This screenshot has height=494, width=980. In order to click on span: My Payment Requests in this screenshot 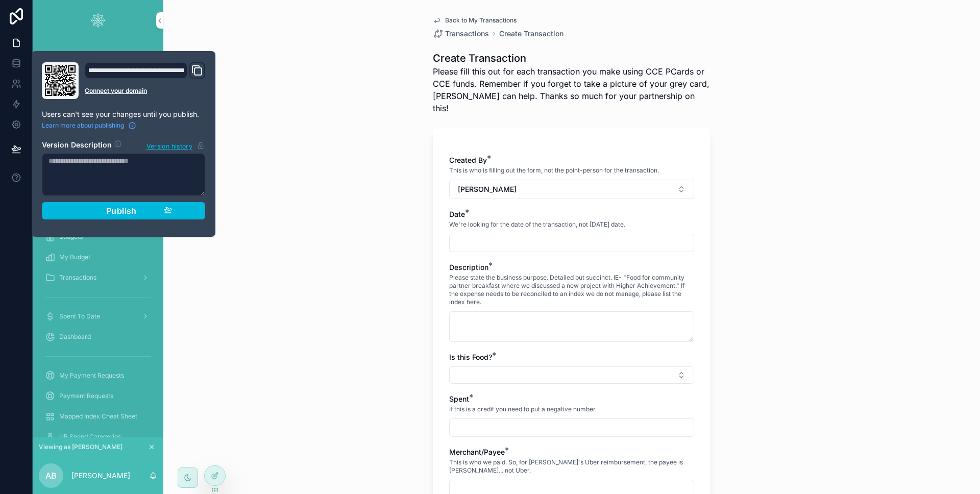, I will do `click(91, 376)`.